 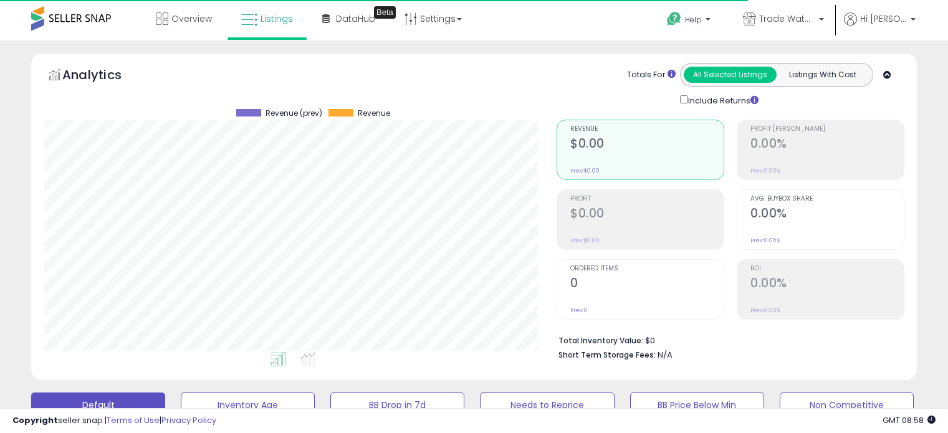 What do you see at coordinates (191, 19) in the screenshot?
I see `span: Overview` at bounding box center [191, 19].